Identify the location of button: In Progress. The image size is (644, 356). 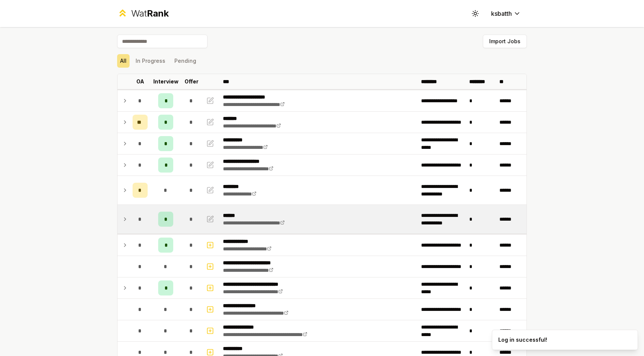
(150, 61).